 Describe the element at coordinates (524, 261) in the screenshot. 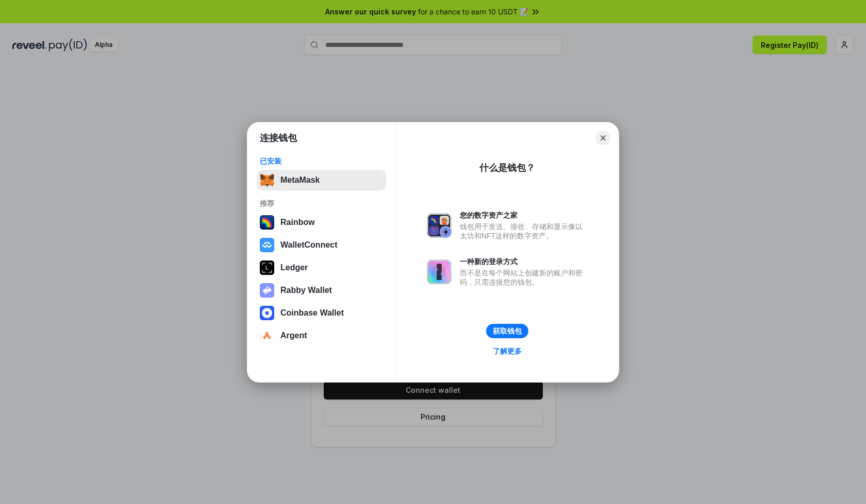

I see `div: 一种新的登录方式` at that location.